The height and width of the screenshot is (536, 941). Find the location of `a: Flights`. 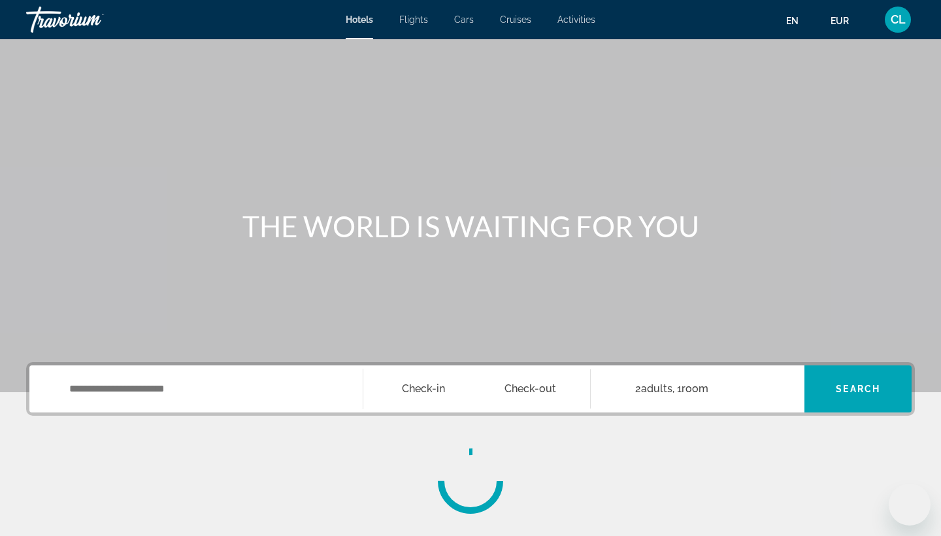

a: Flights is located at coordinates (414, 20).